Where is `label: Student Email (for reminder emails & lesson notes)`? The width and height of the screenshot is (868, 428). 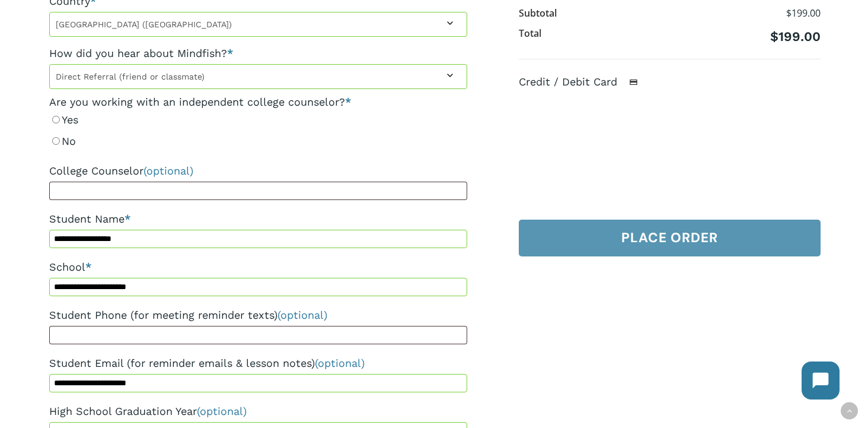 label: Student Email (for reminder emails & lesson notes) is located at coordinates (258, 363).